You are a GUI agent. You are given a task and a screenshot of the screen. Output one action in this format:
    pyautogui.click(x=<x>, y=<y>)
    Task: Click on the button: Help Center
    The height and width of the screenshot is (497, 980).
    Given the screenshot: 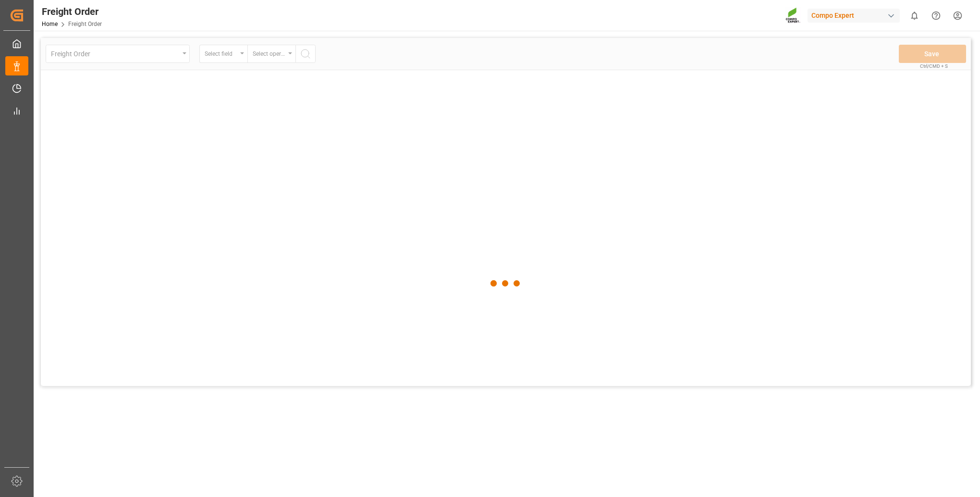 What is the action you would take?
    pyautogui.click(x=936, y=16)
    